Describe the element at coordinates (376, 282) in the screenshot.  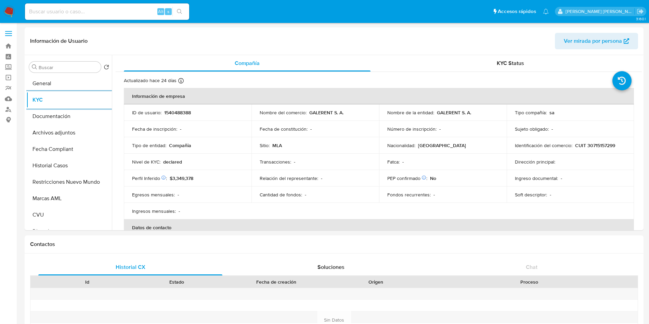
I see `div: Origen` at that location.